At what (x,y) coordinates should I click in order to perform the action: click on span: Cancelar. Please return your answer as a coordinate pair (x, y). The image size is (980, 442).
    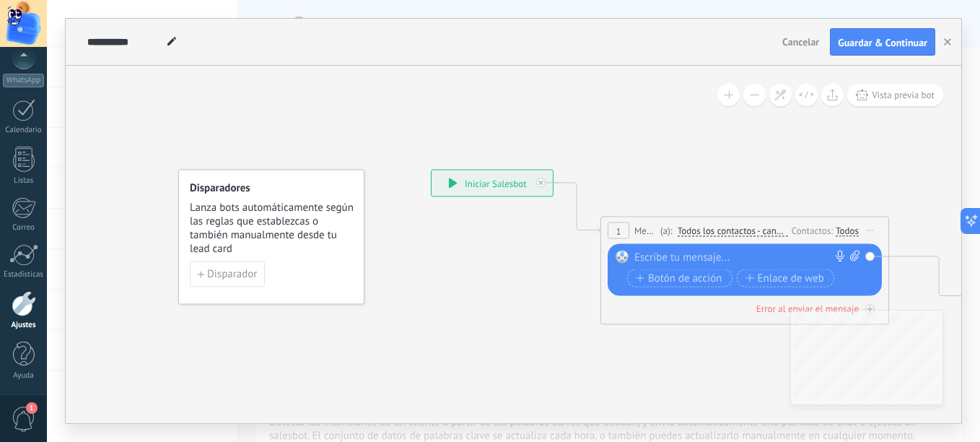
    Looking at the image, I should click on (801, 42).